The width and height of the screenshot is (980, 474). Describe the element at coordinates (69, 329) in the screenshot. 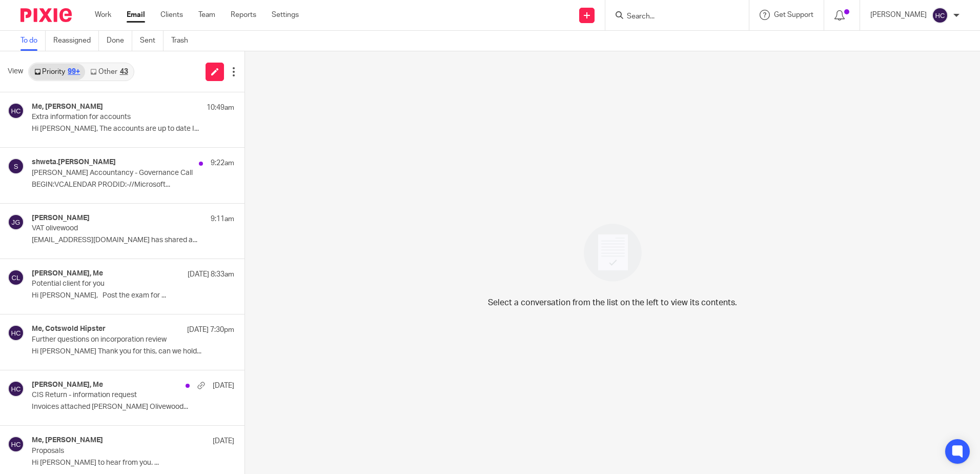

I see `h4: Me, Cotswold Hipster` at that location.